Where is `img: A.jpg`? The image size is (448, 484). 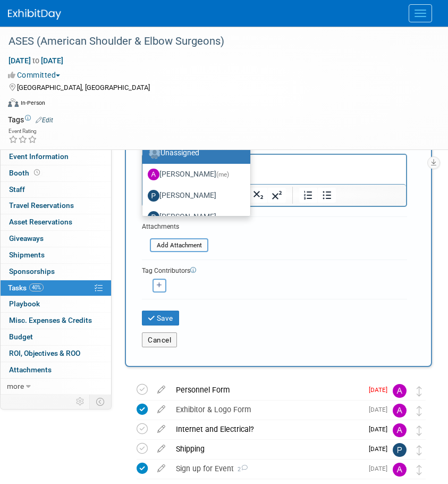 img: A.jpg is located at coordinates (154, 174).